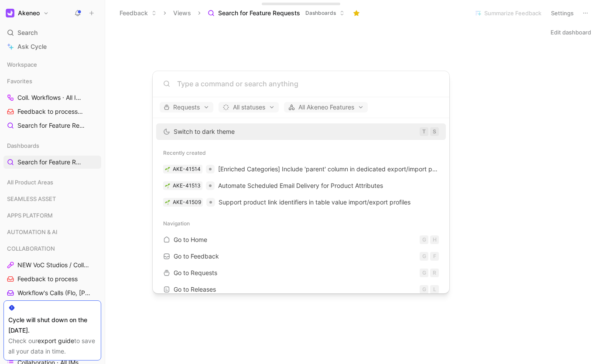  I want to click on div: R, so click(434, 273).